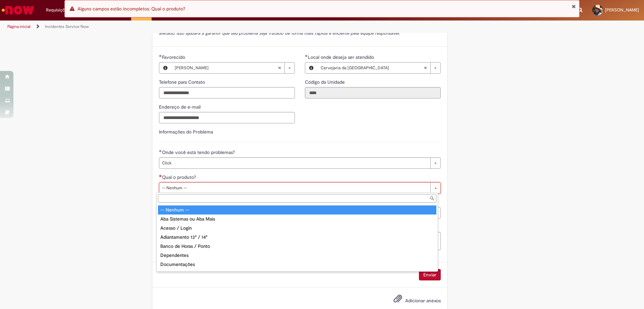 This screenshot has width=644, height=309. Describe the element at coordinates (297, 209) in the screenshot. I see `div: -- Nenhum --` at that location.